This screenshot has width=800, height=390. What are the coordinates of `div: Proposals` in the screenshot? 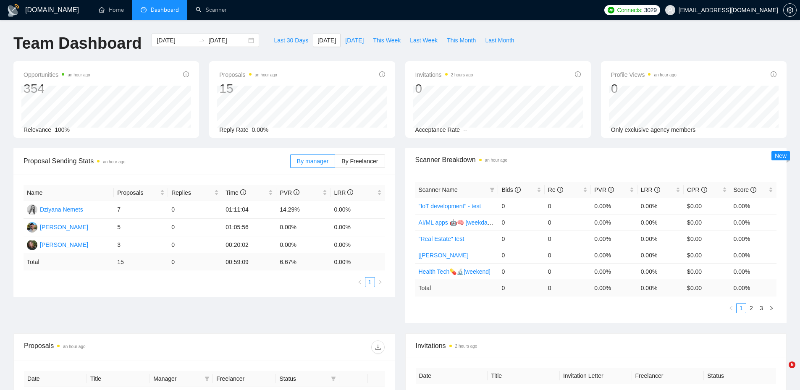 It's located at (114, 347).